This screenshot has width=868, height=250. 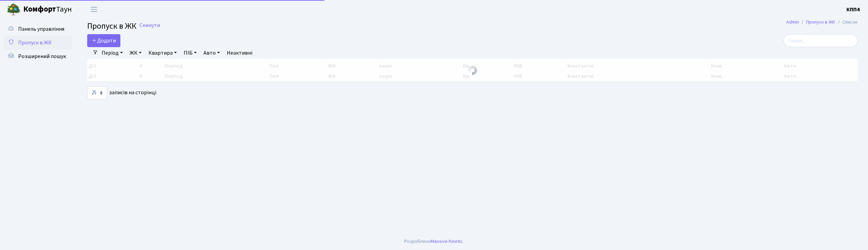 What do you see at coordinates (97, 93) in the screenshot?
I see `select: записів на сторінці` at bounding box center [97, 93].